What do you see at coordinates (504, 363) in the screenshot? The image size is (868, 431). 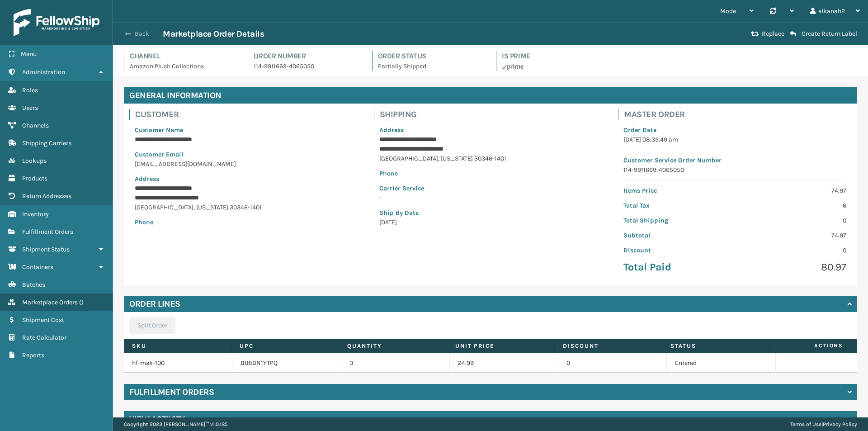 I see `td: 24.99` at bounding box center [504, 363].